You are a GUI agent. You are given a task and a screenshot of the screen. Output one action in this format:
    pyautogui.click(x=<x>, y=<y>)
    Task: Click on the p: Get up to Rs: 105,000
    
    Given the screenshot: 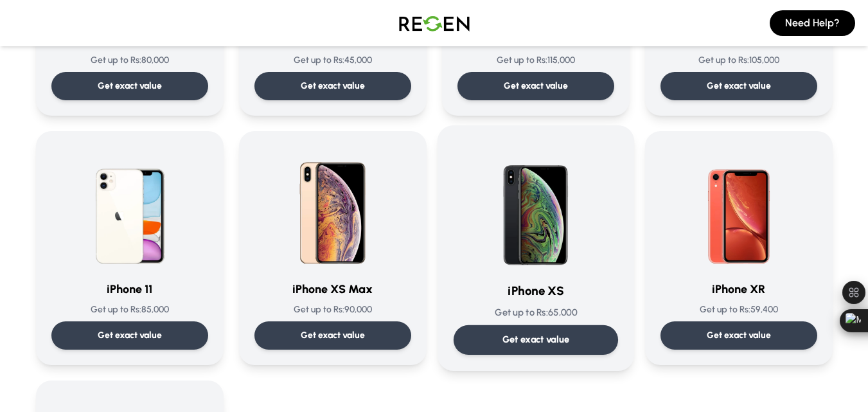 What is the action you would take?
    pyautogui.click(x=739, y=60)
    